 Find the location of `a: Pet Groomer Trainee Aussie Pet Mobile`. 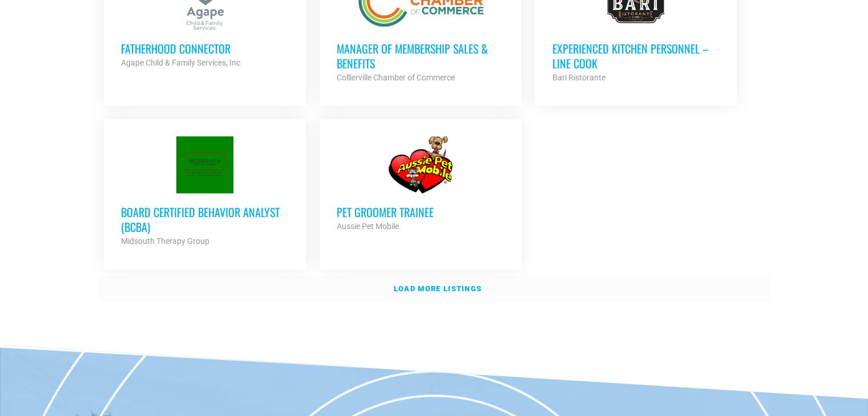

a: Pet Groomer Trainee Aussie Pet Mobile is located at coordinates (420, 185).